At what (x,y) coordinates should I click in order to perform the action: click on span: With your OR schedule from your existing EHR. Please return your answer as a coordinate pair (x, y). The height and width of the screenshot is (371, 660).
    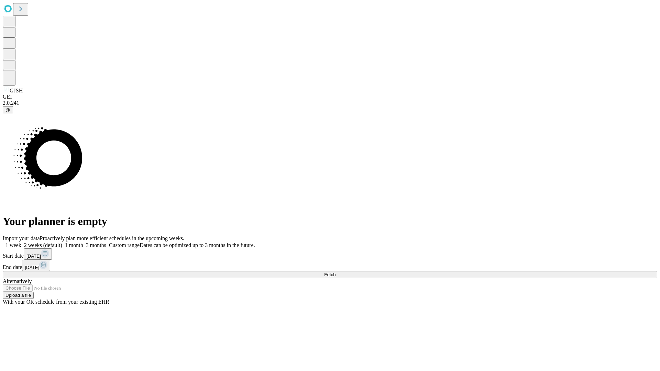
    Looking at the image, I should click on (56, 302).